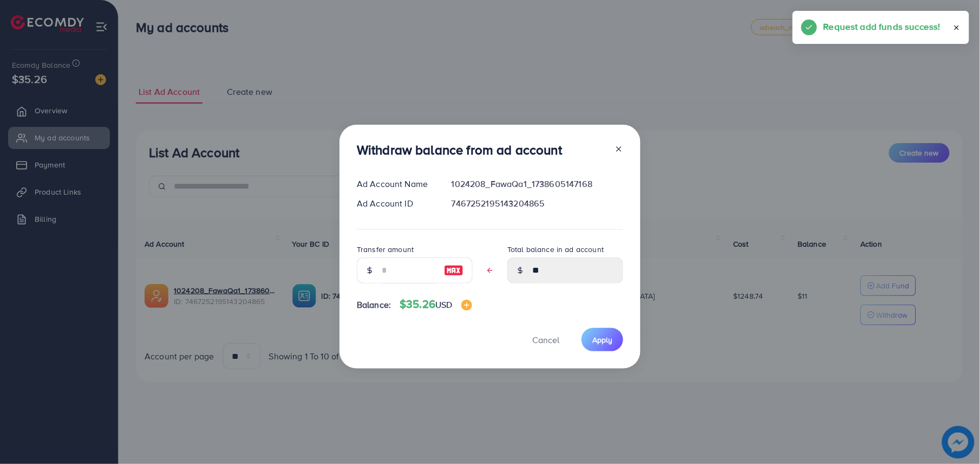 This screenshot has height=464, width=980. What do you see at coordinates (546, 340) in the screenshot?
I see `span: Cancel` at bounding box center [546, 340].